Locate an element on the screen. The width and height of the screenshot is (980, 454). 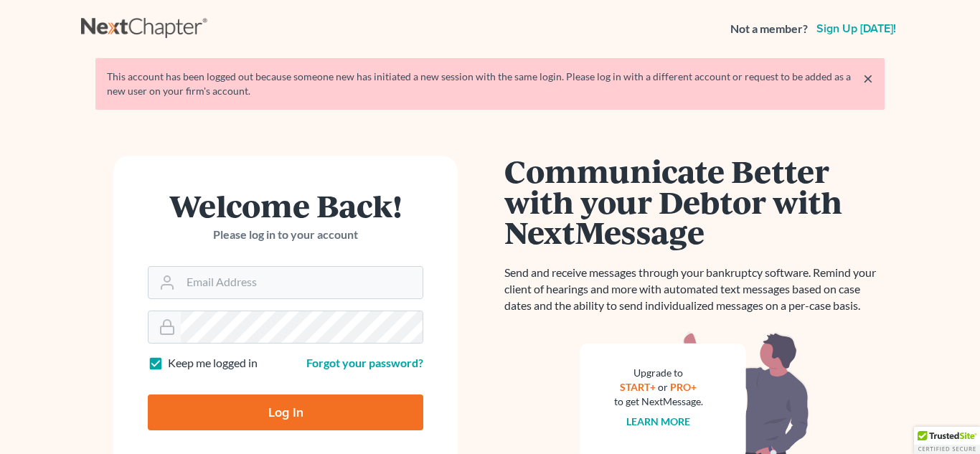
h1: Welcome Back! is located at coordinates (286, 205).